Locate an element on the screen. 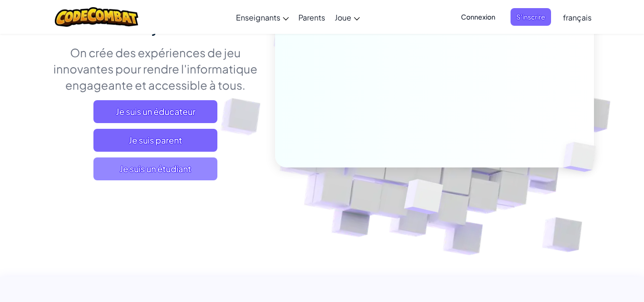 Image resolution: width=644 pixels, height=302 pixels. span: Je suis parent is located at coordinates (156, 140).